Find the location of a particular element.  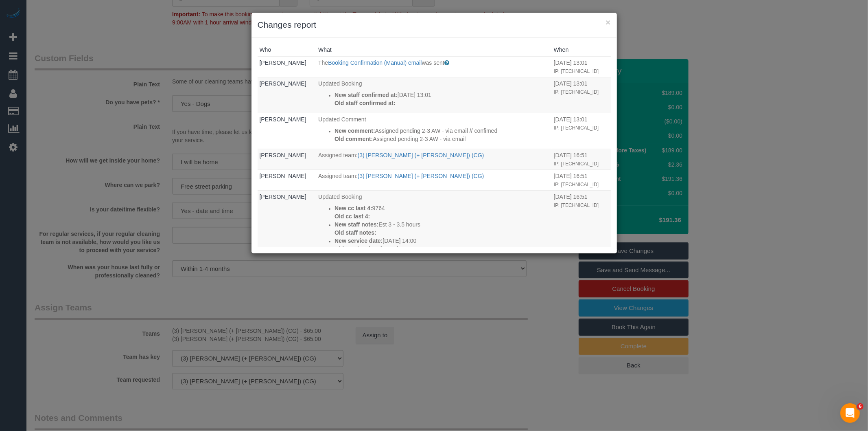

strong: Old comment: is located at coordinates (354, 139).